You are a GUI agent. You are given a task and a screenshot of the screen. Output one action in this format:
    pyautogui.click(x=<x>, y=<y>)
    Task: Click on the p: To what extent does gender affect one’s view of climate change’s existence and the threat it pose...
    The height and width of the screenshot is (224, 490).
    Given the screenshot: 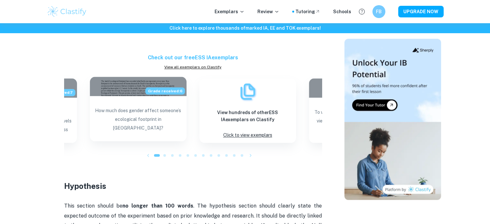 What is the action you would take?
    pyautogui.click(x=357, y=122)
    